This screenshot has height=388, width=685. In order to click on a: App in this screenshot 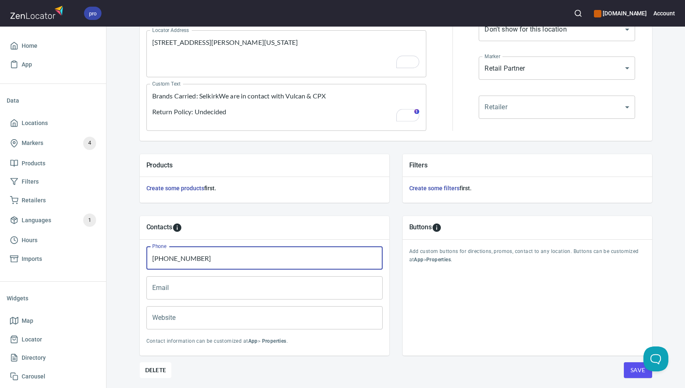, I will do `click(53, 64)`.